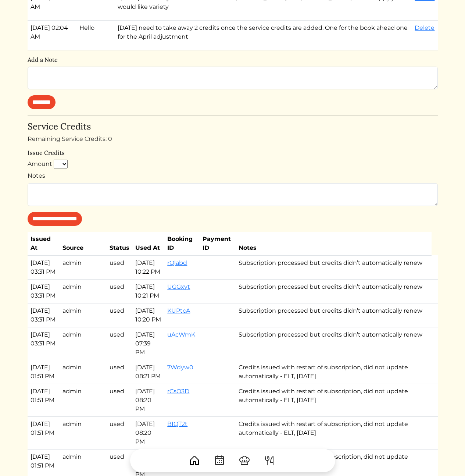  I want to click on th: Used At, so click(148, 243).